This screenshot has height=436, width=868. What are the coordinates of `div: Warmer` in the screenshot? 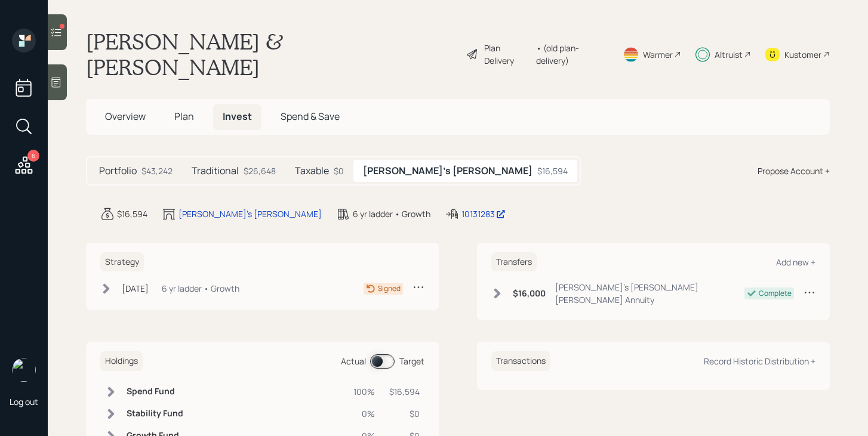 It's located at (658, 54).